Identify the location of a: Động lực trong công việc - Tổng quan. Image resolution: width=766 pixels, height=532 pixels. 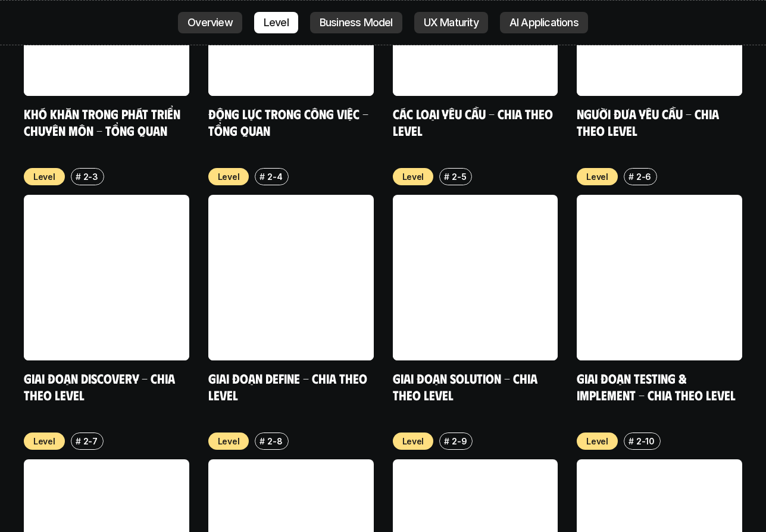
(290, 122).